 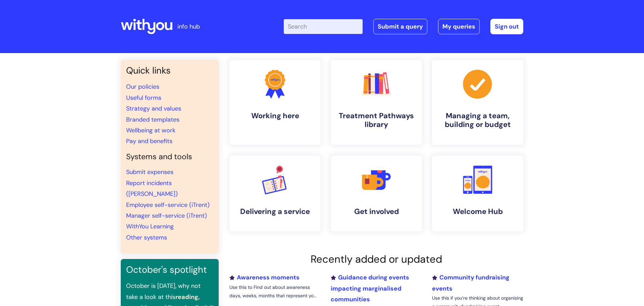 I want to click on h4: Delivering a service, so click(x=275, y=211).